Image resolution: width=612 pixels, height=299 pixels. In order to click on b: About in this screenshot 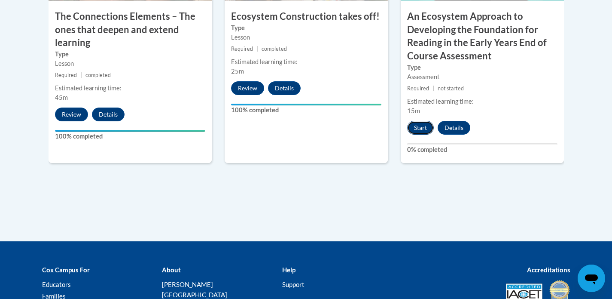, I will do `click(171, 269)`.